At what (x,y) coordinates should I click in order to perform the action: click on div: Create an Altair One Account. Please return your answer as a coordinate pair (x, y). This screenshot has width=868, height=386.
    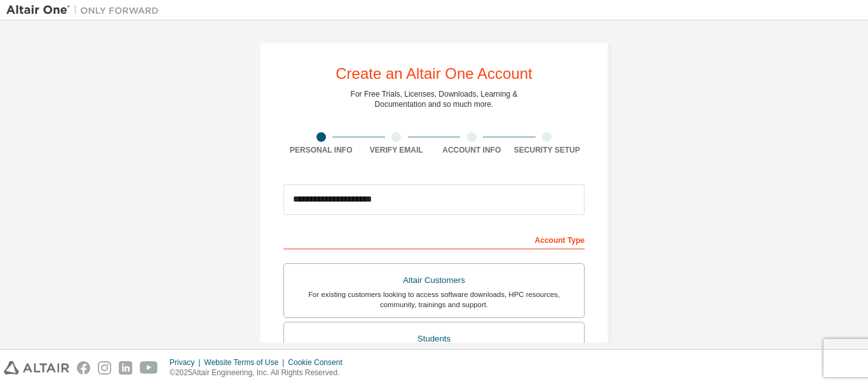
    Looking at the image, I should click on (434, 74).